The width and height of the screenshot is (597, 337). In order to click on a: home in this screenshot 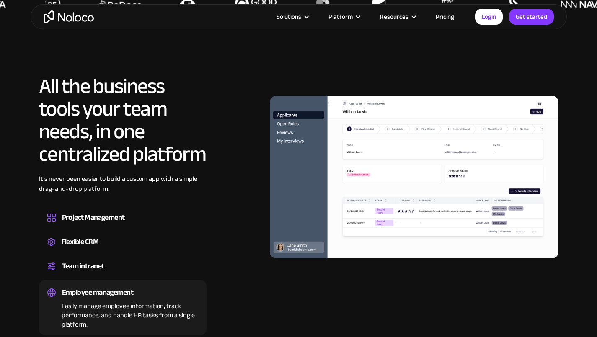, I will do `click(69, 17)`.